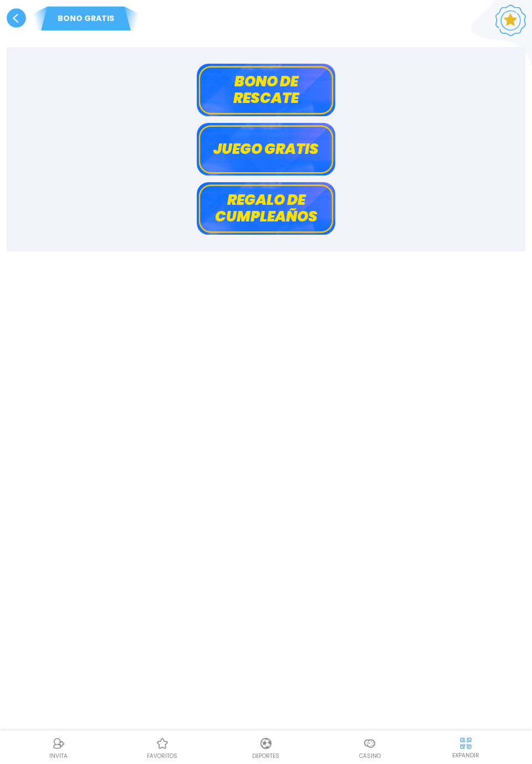  I want to click on button: Juego gratis, so click(266, 149).